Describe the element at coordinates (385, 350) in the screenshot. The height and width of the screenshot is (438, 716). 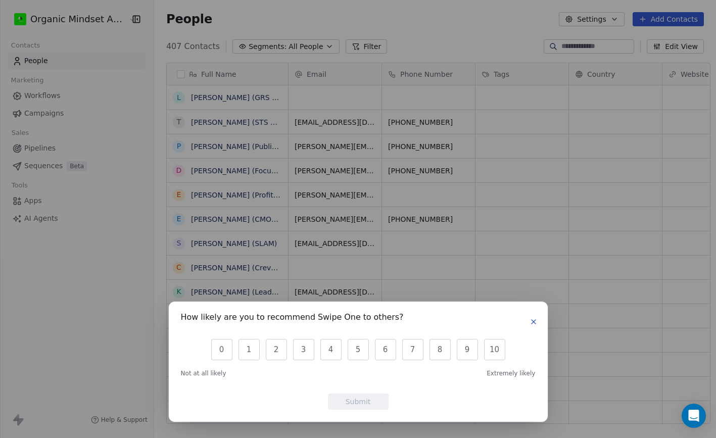
I see `button: 6` at that location.